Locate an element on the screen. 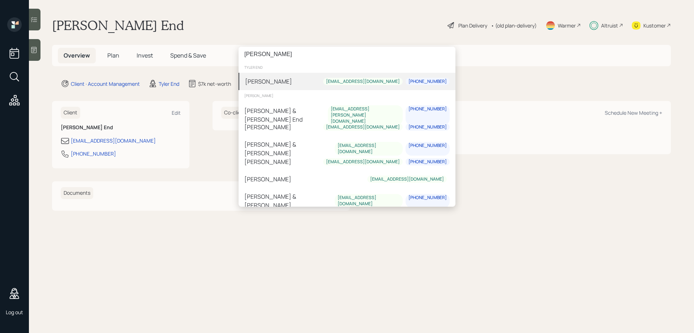 Image resolution: width=694 pixels, height=333 pixels. div: Tyler End is located at coordinates (347, 67).